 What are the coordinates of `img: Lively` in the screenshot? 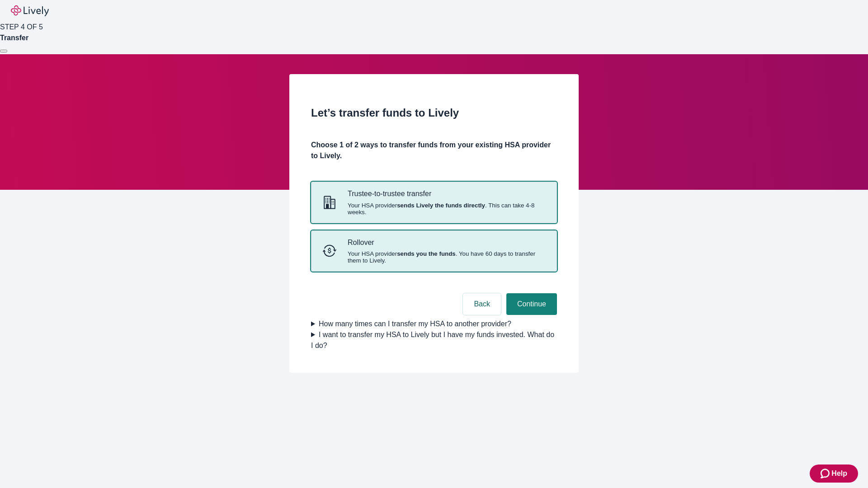 It's located at (30, 11).